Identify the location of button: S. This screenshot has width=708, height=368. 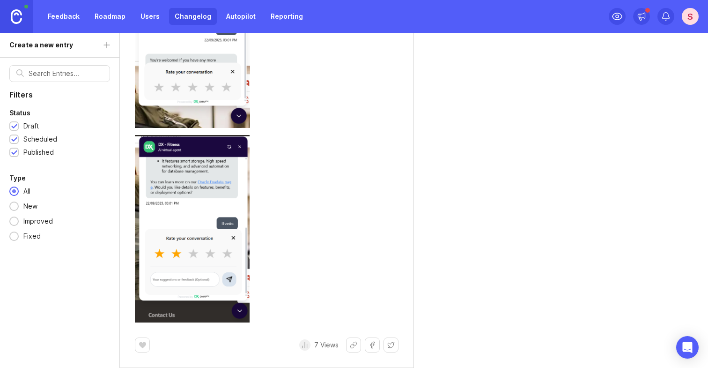
(690, 16).